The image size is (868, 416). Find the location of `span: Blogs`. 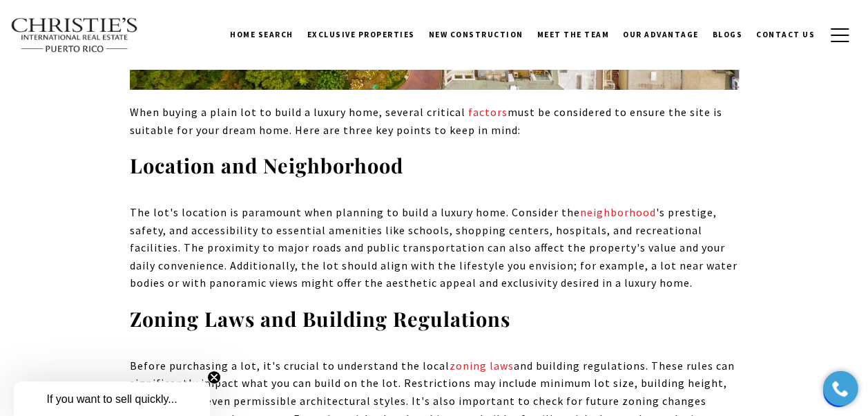

span: Blogs is located at coordinates (728, 34).